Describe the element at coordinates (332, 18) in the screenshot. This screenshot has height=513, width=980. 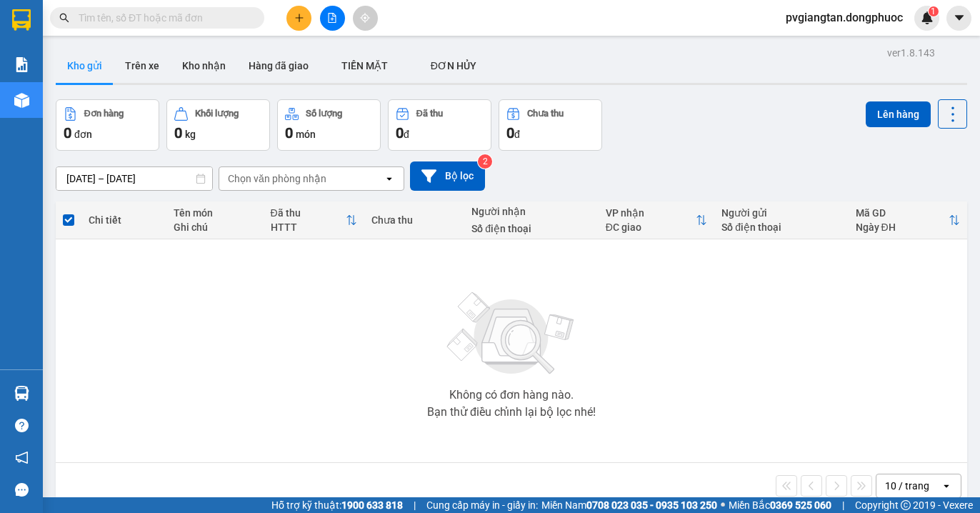
I see `button: file-add` at that location.